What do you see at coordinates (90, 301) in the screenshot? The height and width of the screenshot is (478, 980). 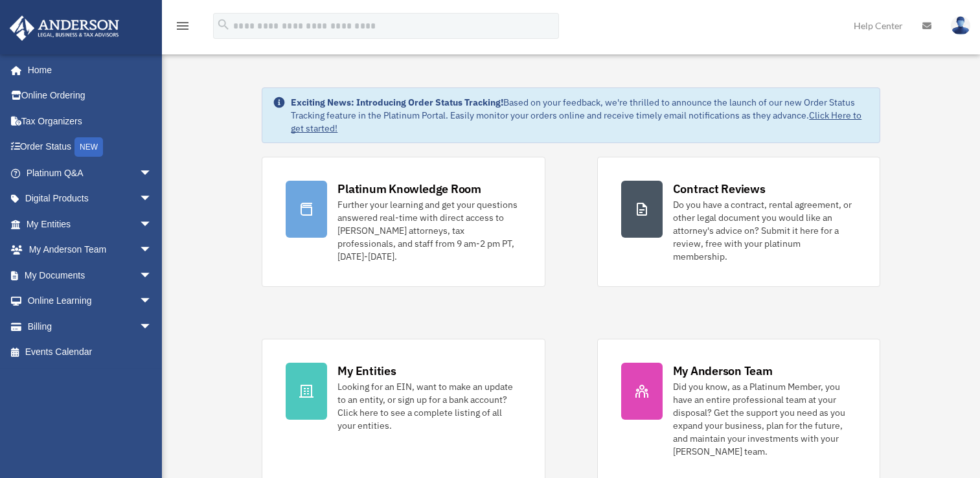 I see `a: Online Learningarrow_drop_down` at bounding box center [90, 301].